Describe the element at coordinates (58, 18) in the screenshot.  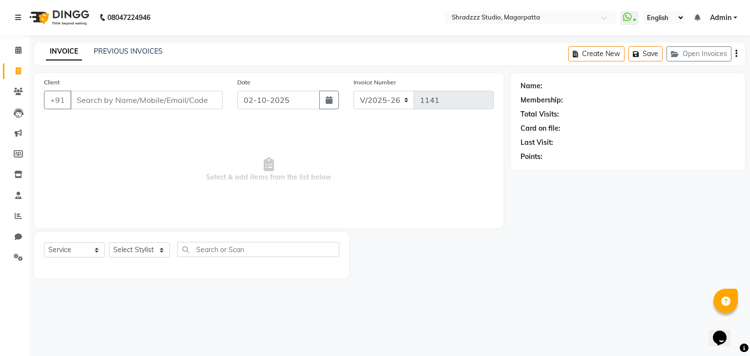
I see `img: logo` at that location.